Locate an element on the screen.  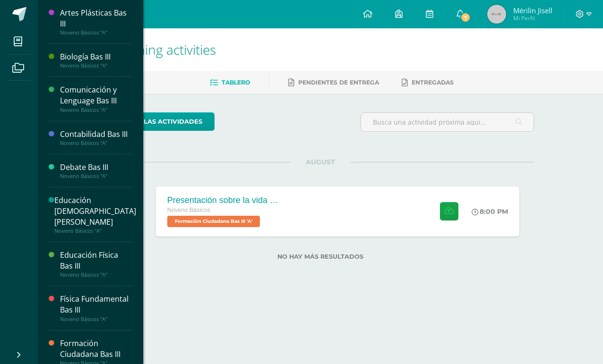
a: Contabilidad Bas IIINoveno Básicos "A" is located at coordinates (96, 137).